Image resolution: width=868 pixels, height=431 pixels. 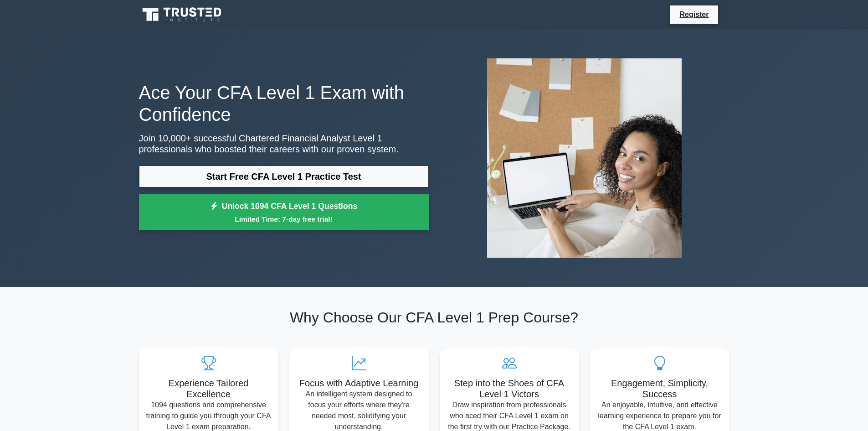 What do you see at coordinates (284, 143) in the screenshot?
I see `p: Join 10,000+ successful Chartered Financial Analyst Level 1 professionals who boosted their caree...` at bounding box center [284, 143].